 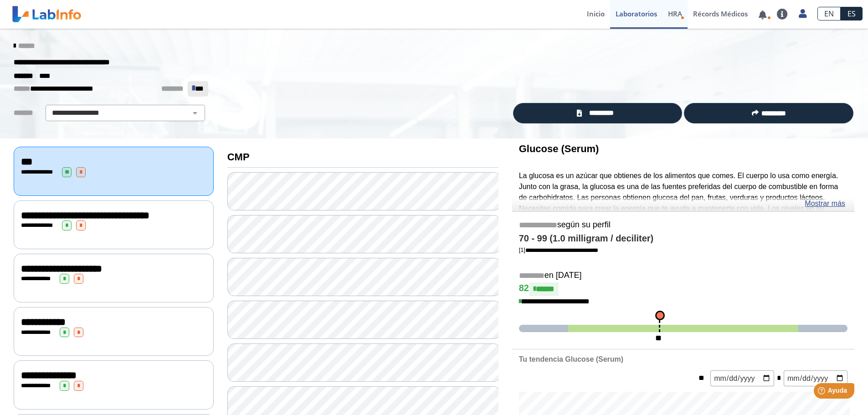 What do you see at coordinates (51, 11) in the screenshot?
I see `span: Ayuda` at bounding box center [51, 11].